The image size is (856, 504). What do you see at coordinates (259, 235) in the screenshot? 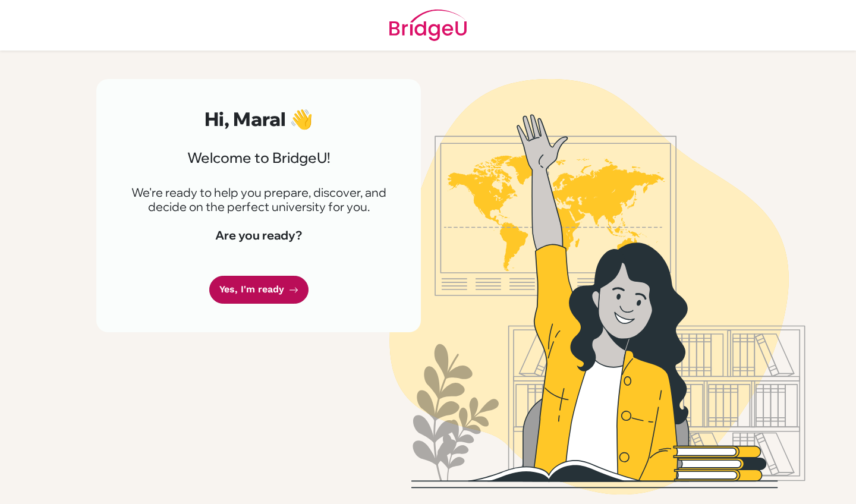
I see `h4: Are you ready?` at bounding box center [259, 235].